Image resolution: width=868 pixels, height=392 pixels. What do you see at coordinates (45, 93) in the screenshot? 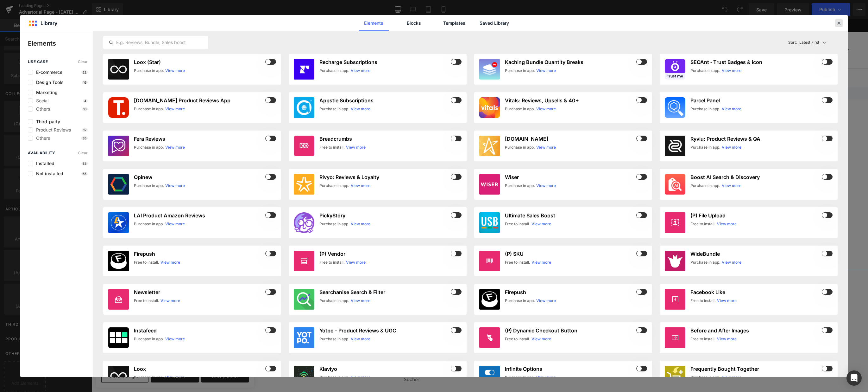
I see `span: Marketing` at bounding box center [45, 93].